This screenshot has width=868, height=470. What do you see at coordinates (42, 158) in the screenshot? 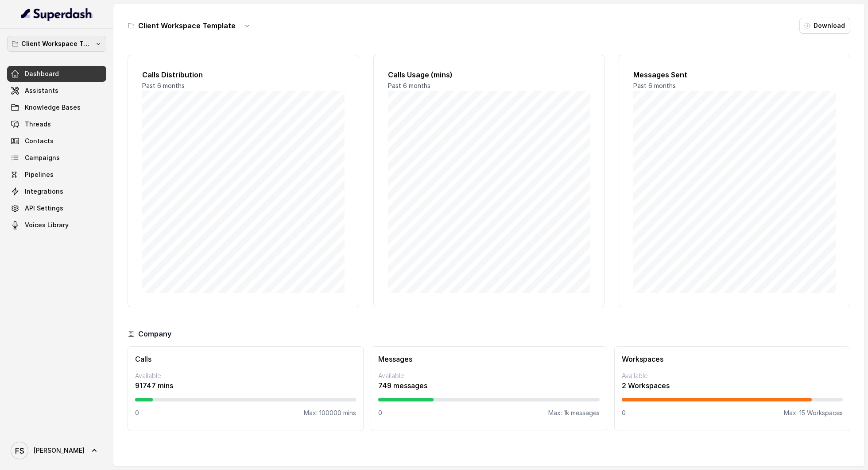
I see `span: Campaigns` at bounding box center [42, 158].